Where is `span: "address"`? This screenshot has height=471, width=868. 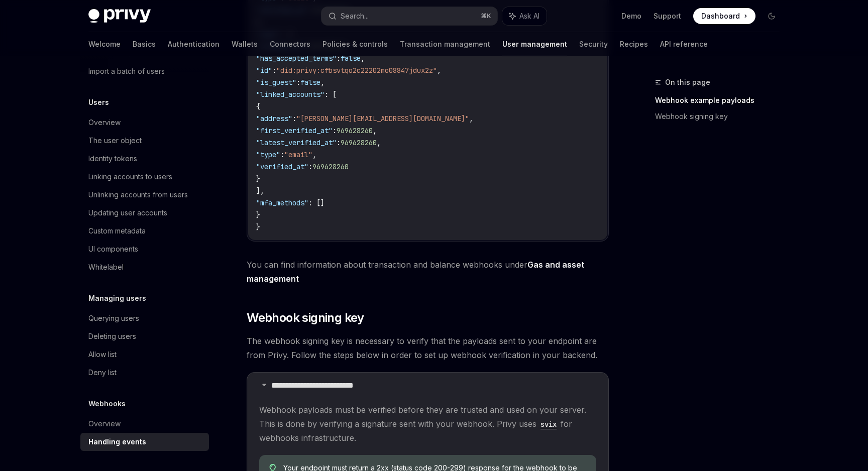 span: "address" is located at coordinates (275, 119).